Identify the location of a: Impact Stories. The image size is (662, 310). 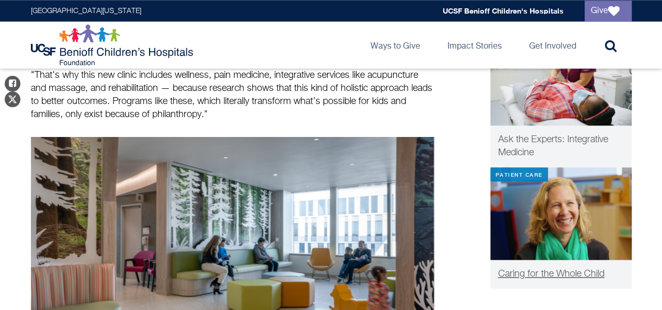
(475, 45).